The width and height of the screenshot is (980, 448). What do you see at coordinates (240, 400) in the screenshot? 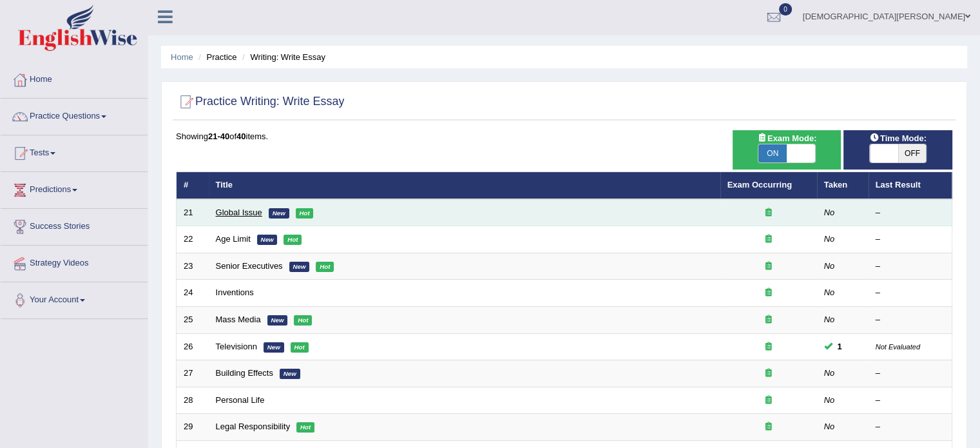
I see `a: Personal Life` at bounding box center [240, 400].